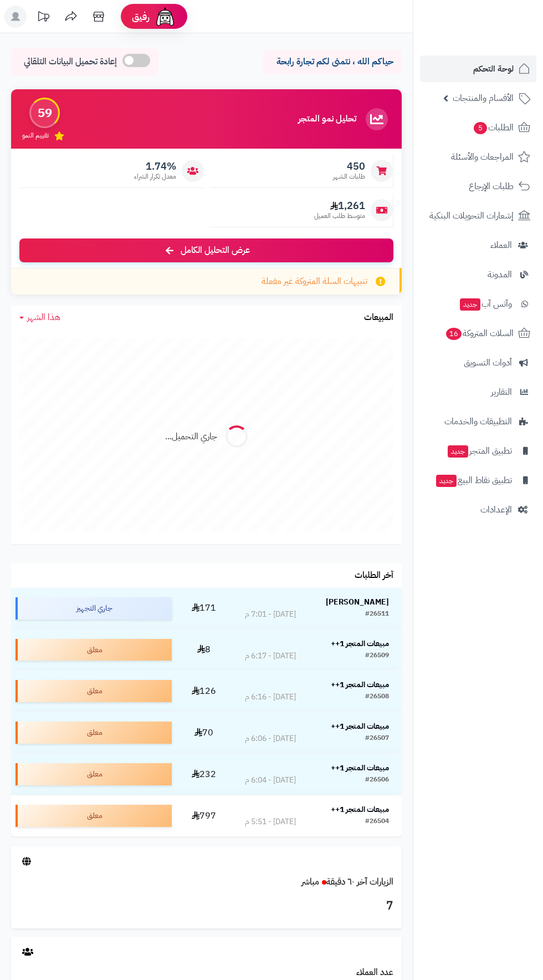  What do you see at coordinates (502, 392) in the screenshot?
I see `span: التقارير` at bounding box center [502, 392].